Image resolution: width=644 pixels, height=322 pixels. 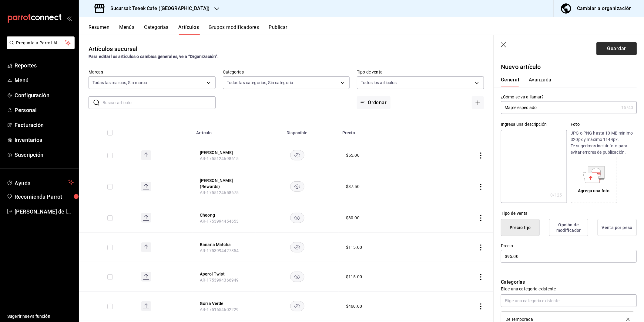 What do you see at coordinates (99, 29) in the screenshot?
I see `button: Resumen` at bounding box center [99, 29].